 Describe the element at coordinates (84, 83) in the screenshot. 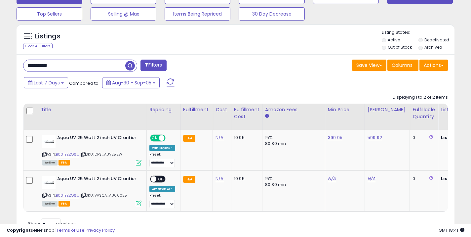

I see `span: Compared to:` at that location.